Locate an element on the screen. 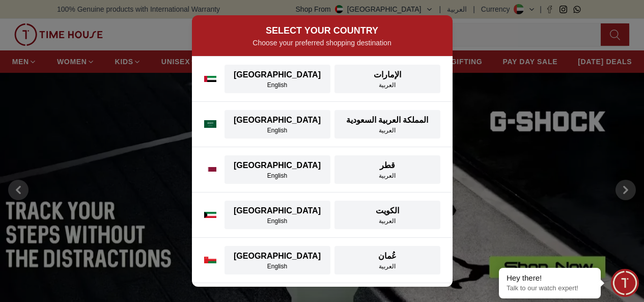 Image resolution: width=644 pixels, height=302 pixels. img: Qatar flag is located at coordinates (210, 170).